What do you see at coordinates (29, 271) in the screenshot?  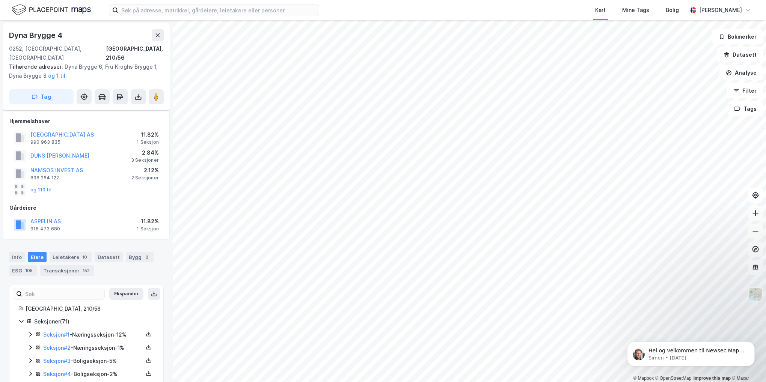 I see `div: 105` at bounding box center [29, 271].